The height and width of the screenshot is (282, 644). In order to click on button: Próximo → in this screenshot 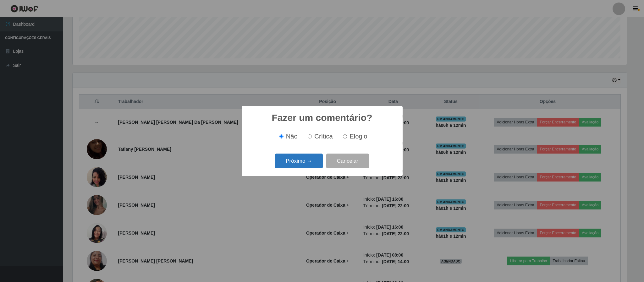, I will do `click(299, 161)`.